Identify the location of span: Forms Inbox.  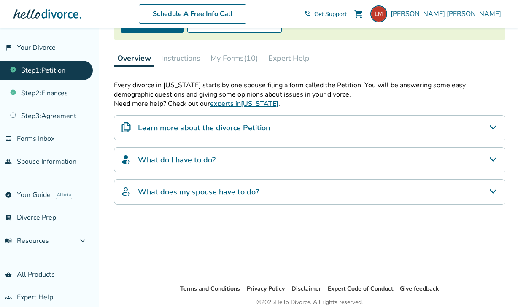
(35, 139).